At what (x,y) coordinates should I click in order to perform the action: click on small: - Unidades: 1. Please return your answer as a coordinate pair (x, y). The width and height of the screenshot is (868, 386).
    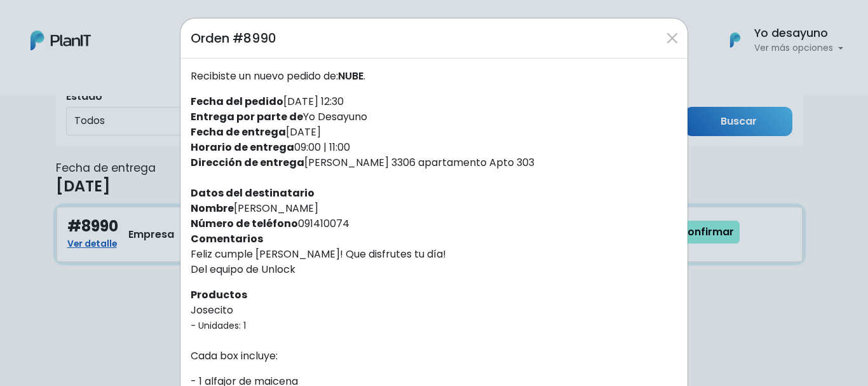
    Looking at the image, I should click on (218, 325).